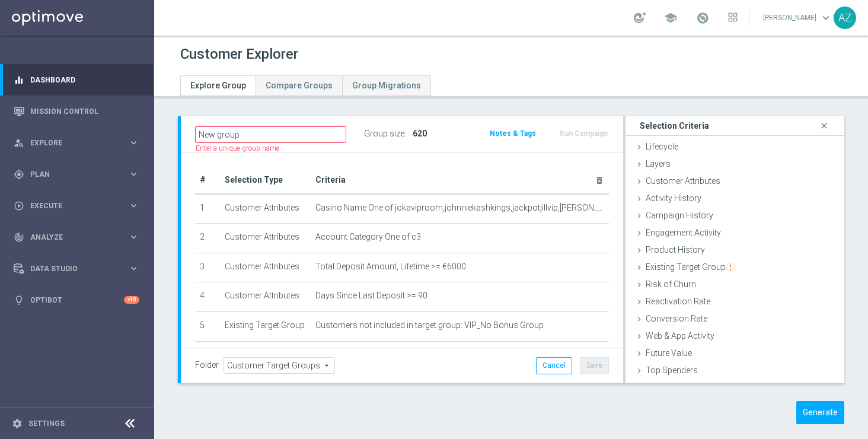 This screenshot has width=868, height=439. Describe the element at coordinates (671, 284) in the screenshot. I see `span: Risk of Churn` at that location.